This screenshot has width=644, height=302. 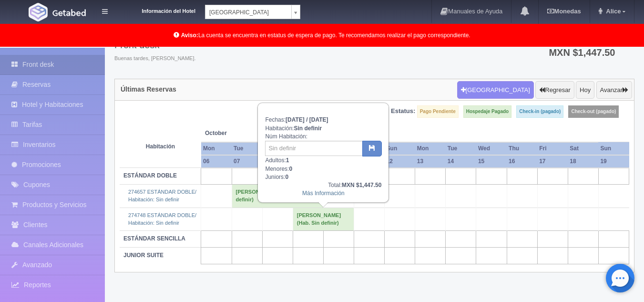 What do you see at coordinates (564, 11) in the screenshot?
I see `b: Monedas` at bounding box center [564, 11].